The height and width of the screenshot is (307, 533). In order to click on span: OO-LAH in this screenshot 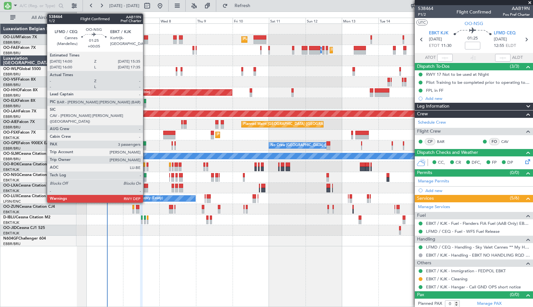, I will do `click(11, 112)`.